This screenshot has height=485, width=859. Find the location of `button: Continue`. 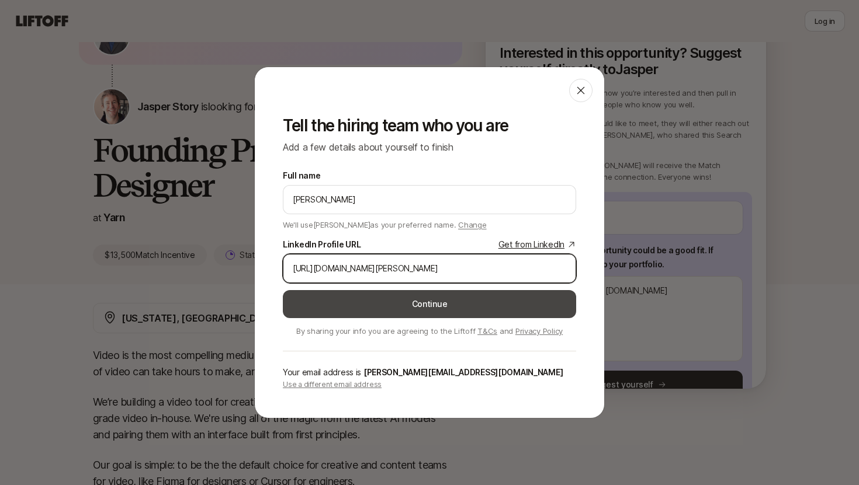

button: Continue is located at coordinates (429, 304).